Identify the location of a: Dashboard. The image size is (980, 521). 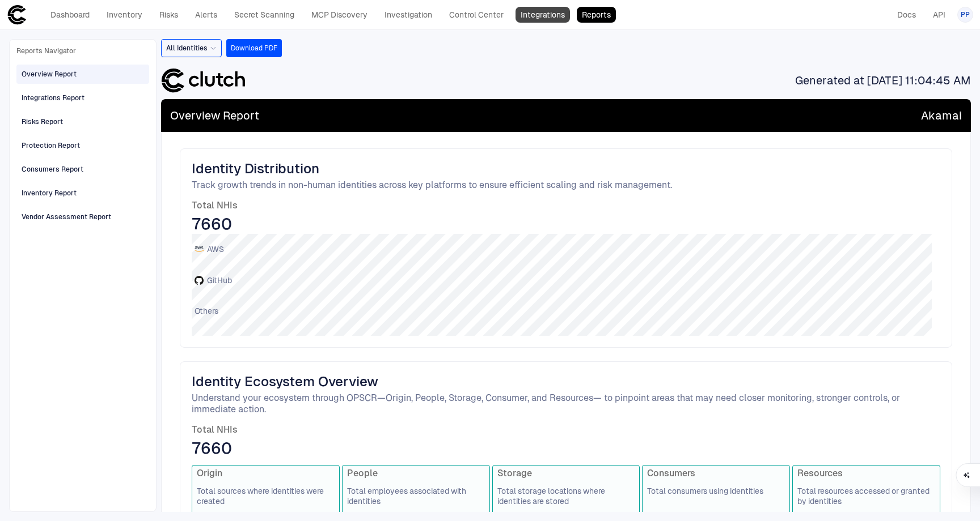
(69, 15).